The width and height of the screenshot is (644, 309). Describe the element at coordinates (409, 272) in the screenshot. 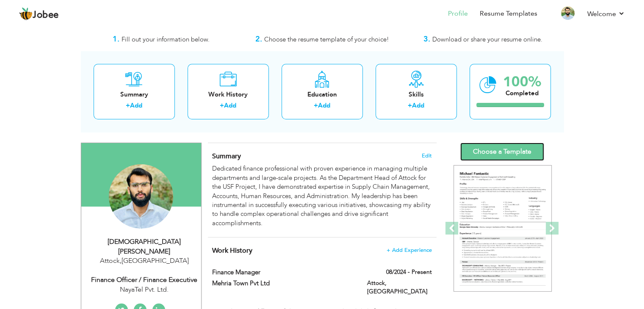

I see `label: 08/2024 - Present` at that location.